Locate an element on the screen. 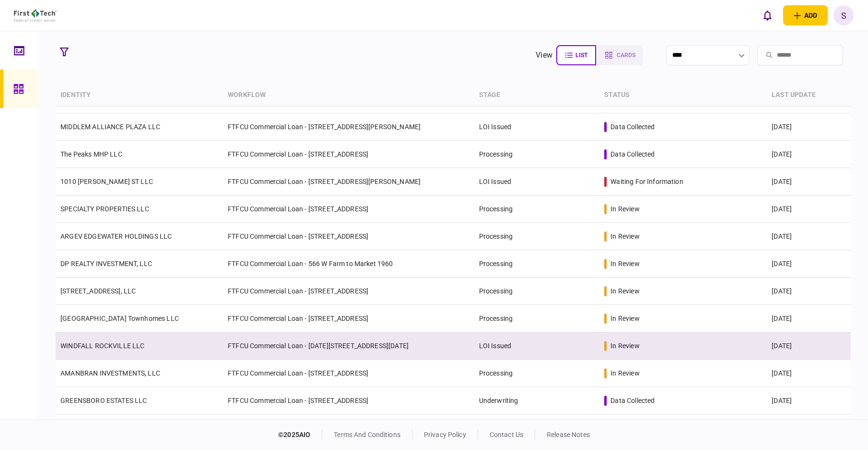 Image resolution: width=868 pixels, height=450 pixels. a: contact us is located at coordinates (507, 434).